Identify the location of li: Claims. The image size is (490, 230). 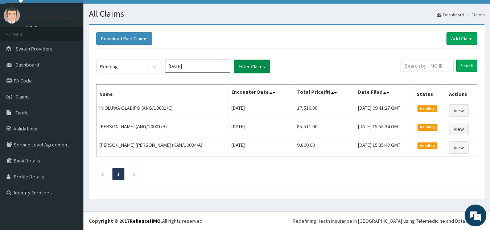
(475, 15).